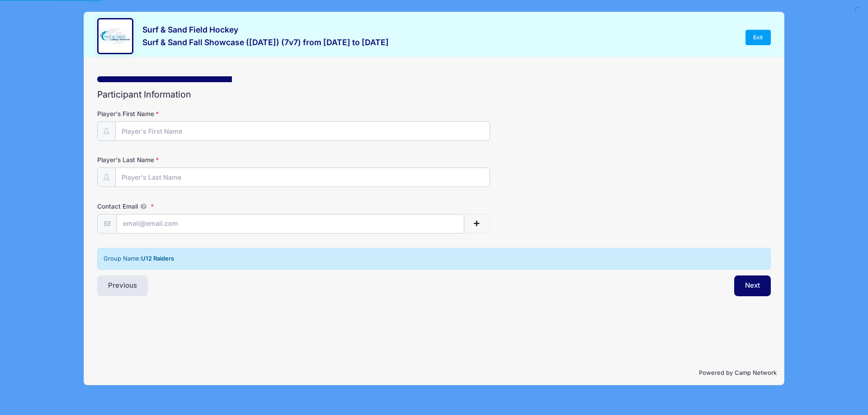 The height and width of the screenshot is (415, 868). What do you see at coordinates (157, 259) in the screenshot?
I see `strong: U12 Raiders` at bounding box center [157, 259].